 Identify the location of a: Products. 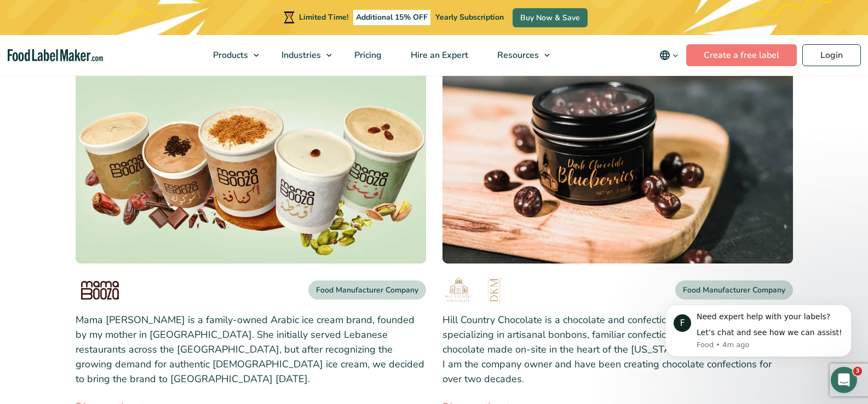
(231, 55).